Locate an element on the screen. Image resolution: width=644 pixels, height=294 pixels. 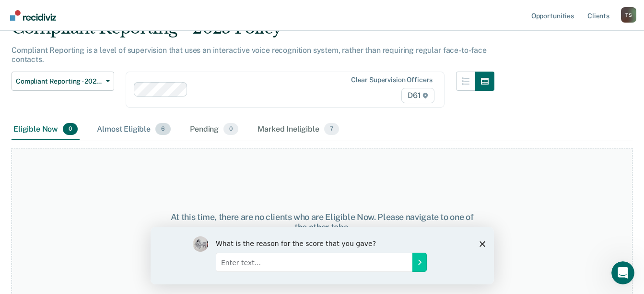
span: 7 is located at coordinates (331, 129).